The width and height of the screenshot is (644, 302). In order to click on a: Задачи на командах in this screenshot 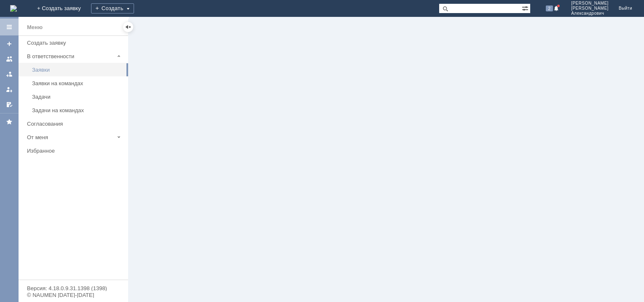, I will do `click(78, 110)`.